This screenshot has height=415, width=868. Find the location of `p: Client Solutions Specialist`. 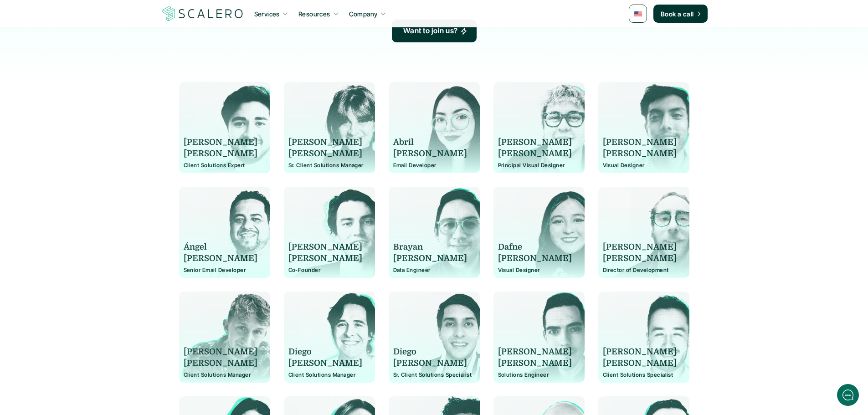

p: Client Solutions Specialist is located at coordinates (644, 375).